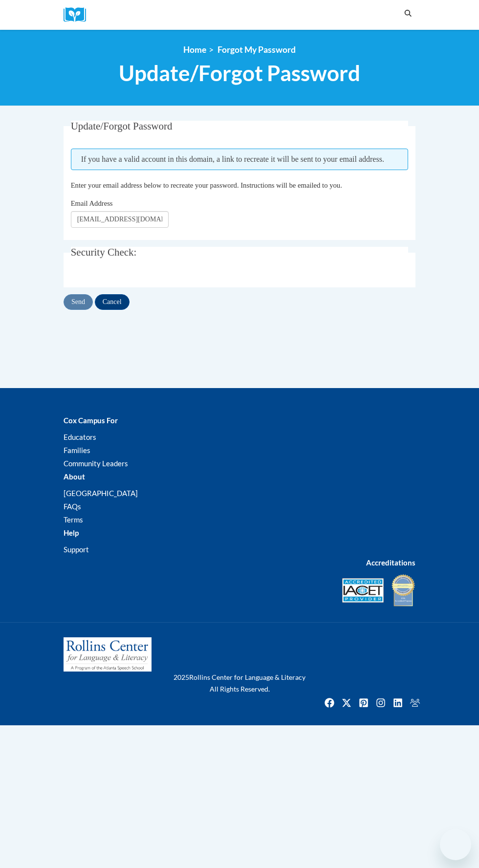 This screenshot has width=479, height=868. What do you see at coordinates (330, 703) in the screenshot?
I see `img: Facebook icon` at bounding box center [330, 703].